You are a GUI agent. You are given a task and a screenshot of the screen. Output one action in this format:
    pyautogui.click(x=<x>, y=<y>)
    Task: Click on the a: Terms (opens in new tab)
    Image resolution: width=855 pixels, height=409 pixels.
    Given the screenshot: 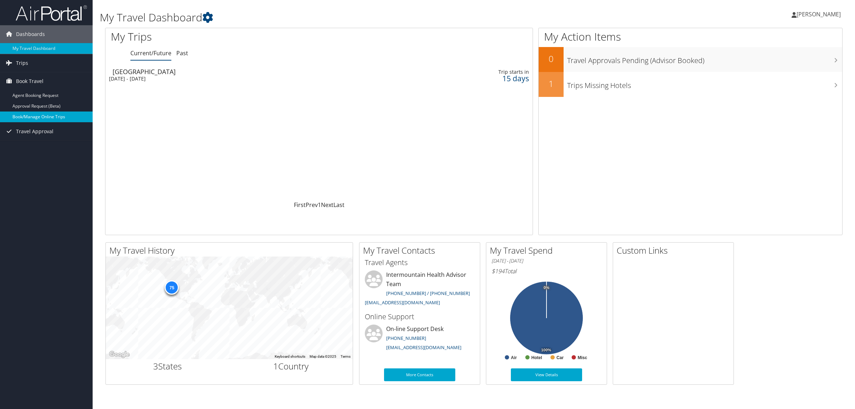 What is the action you would take?
    pyautogui.click(x=346, y=356)
    